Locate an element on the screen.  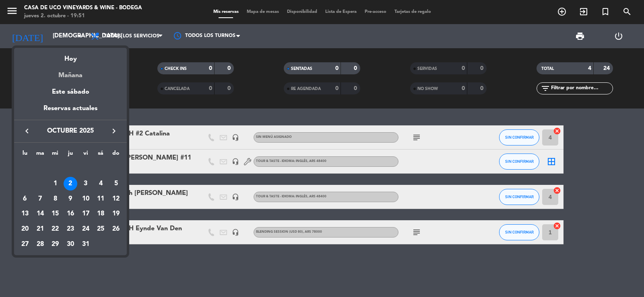
div: 10 is located at coordinates (86, 199).